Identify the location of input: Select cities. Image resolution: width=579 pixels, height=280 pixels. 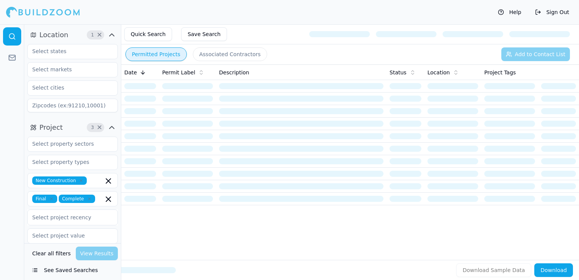
(68, 88).